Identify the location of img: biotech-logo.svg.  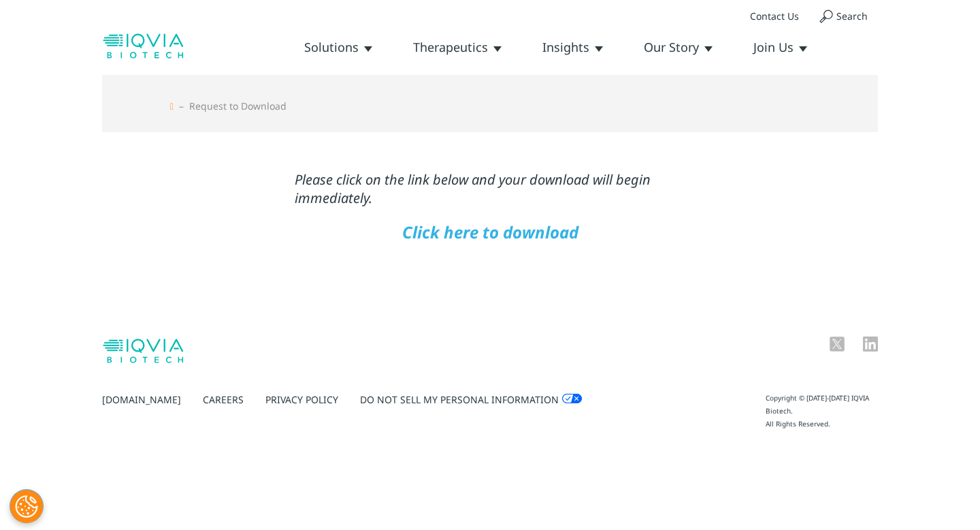
(143, 46).